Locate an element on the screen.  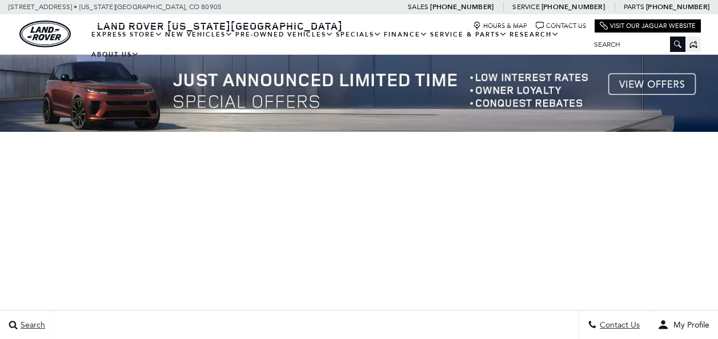
span: Search is located at coordinates (31, 325).